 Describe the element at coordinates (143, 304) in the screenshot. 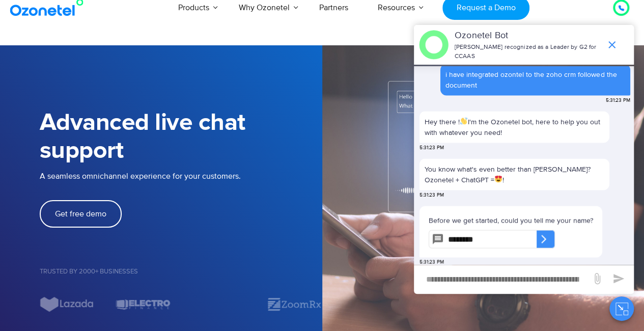

I see `img: electro.svg` at that location.